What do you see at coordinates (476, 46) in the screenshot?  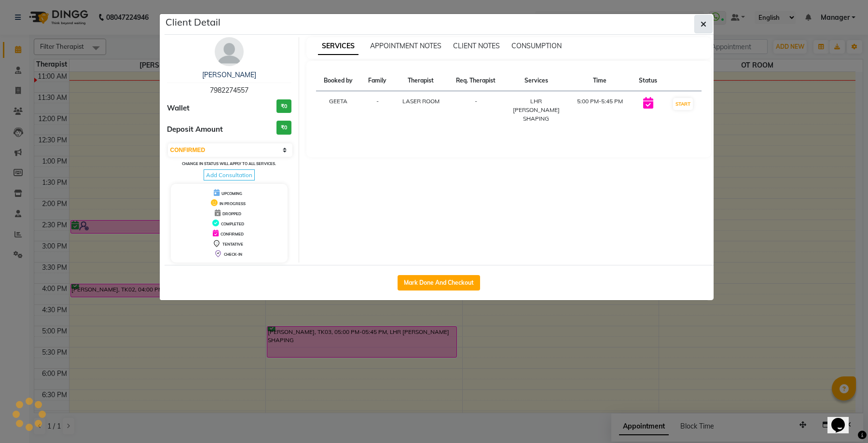 I see `span: CLIENT NOTES` at bounding box center [476, 46].